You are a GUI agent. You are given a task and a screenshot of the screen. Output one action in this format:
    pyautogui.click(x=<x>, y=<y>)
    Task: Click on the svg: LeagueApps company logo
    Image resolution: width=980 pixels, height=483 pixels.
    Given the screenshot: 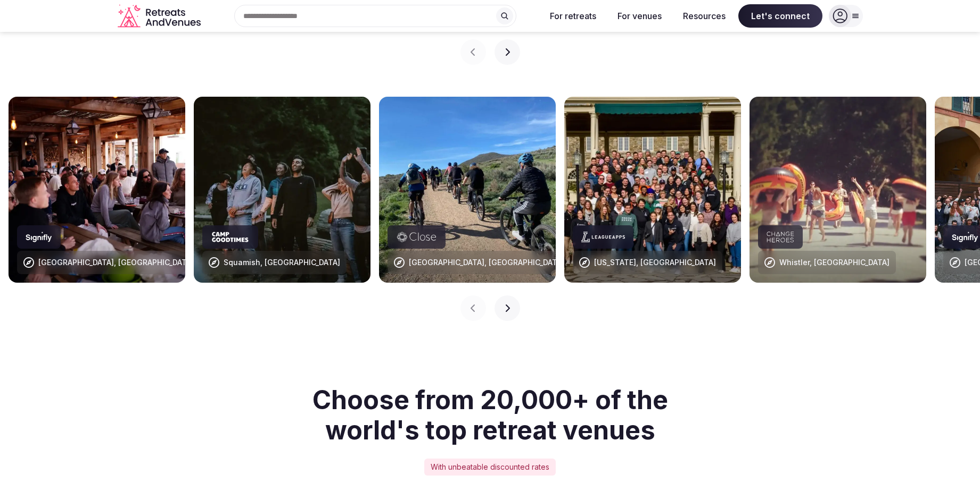 What is the action you would take?
    pyautogui.click(x=603, y=237)
    